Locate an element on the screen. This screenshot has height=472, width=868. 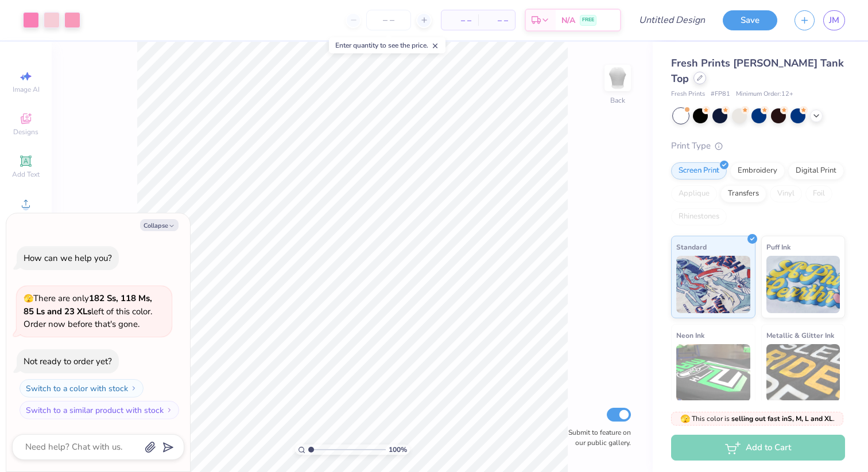
div: Screen Print is located at coordinates (699, 171).